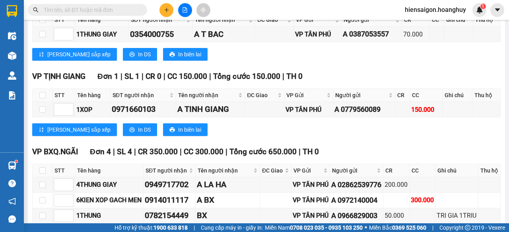  What do you see at coordinates (314, 228) in the screenshot?
I see `span: Miền Nam` at bounding box center [314, 228].